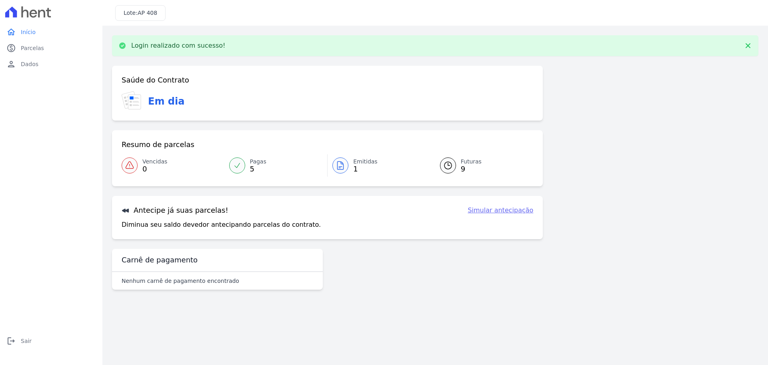 The image size is (768, 365). Describe the element at coordinates (221, 225) in the screenshot. I see `p: Diminua seu saldo devedor antecipando parcelas do contrato.` at that location.